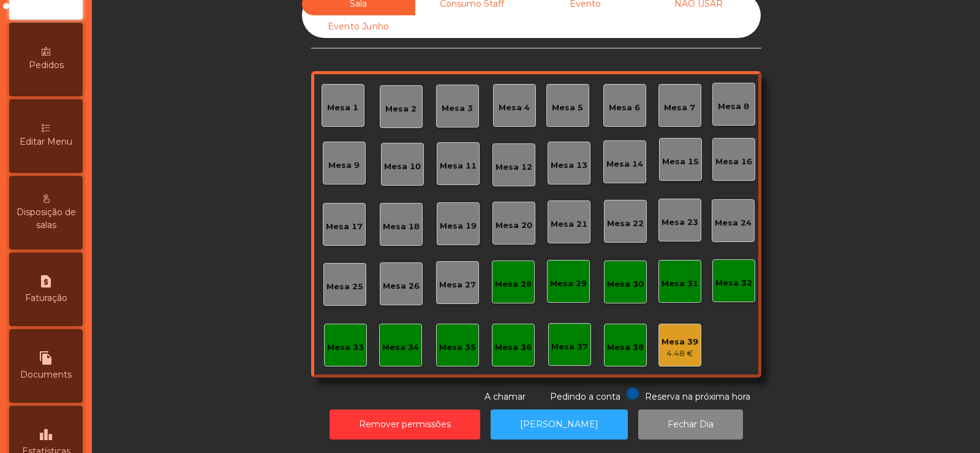  Describe the element at coordinates (46, 358) in the screenshot. I see `i: file_copy` at that location.